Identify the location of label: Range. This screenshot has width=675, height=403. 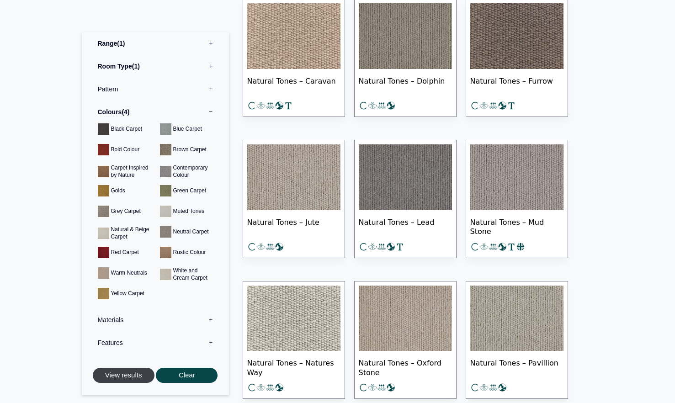
(155, 43).